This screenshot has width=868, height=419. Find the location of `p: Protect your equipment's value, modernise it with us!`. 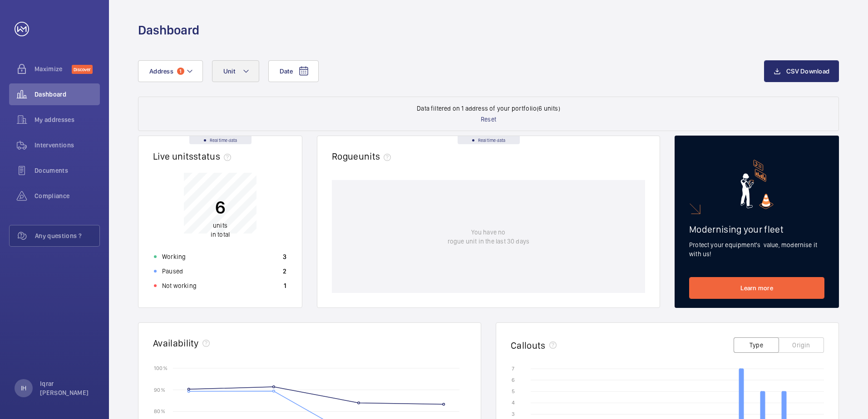

p: Protect your equipment's value, modernise it with us! is located at coordinates (757, 250).